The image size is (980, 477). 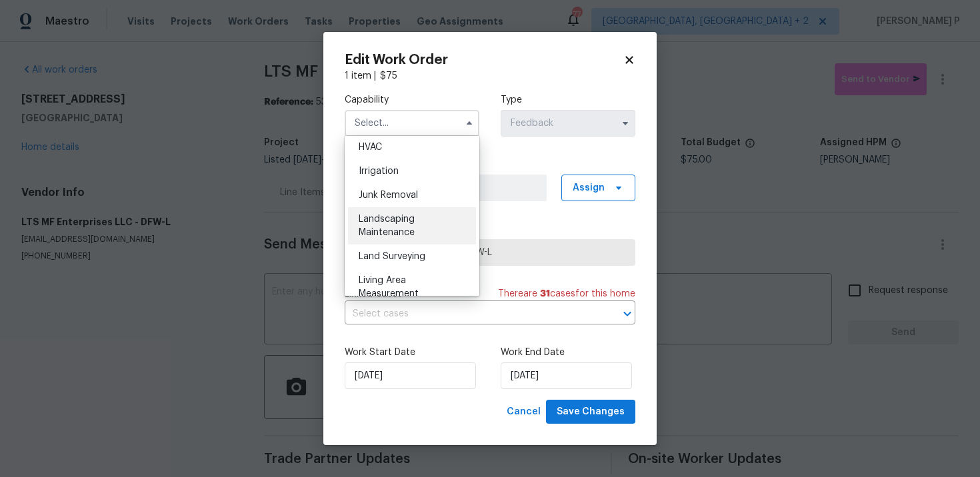 I want to click on span: Land Surveying, so click(x=392, y=256).